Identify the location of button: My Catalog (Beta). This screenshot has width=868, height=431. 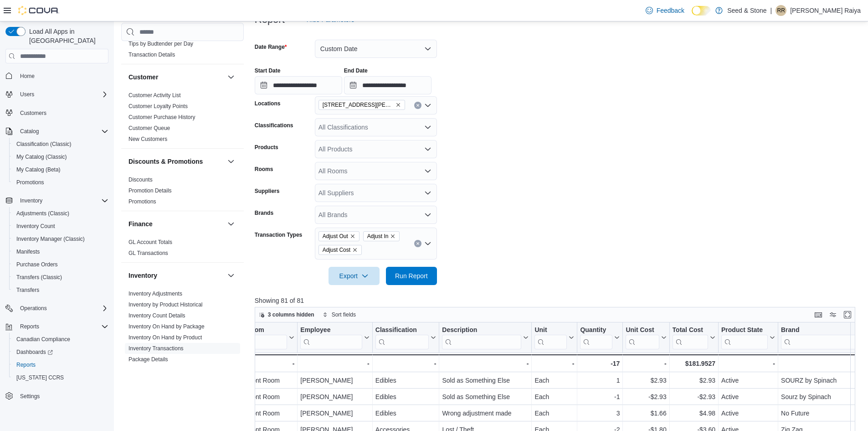
(61, 169).